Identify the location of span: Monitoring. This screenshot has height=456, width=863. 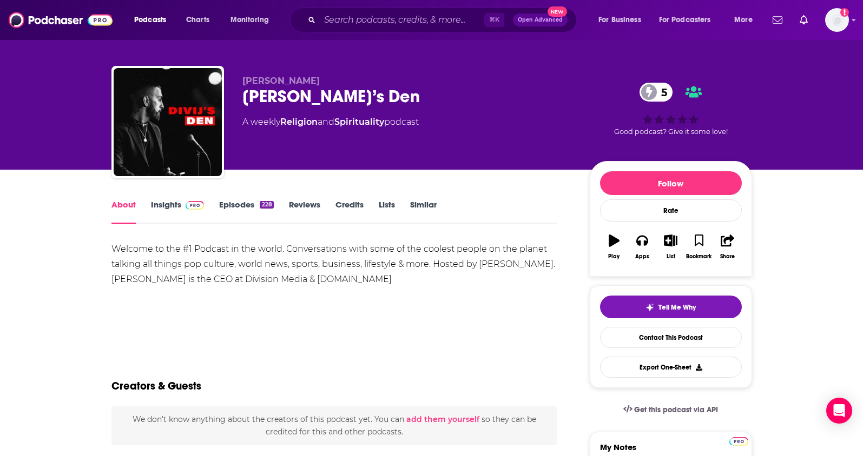
(249, 20).